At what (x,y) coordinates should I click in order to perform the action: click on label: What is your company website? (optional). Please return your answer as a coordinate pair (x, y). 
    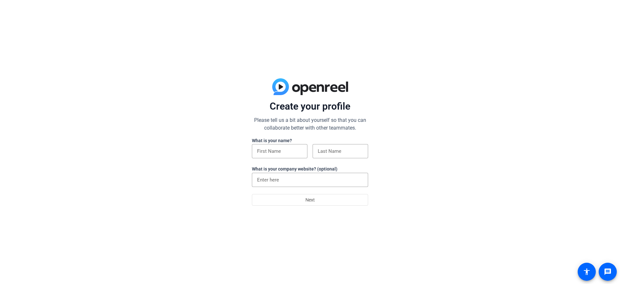
    Looking at the image, I should click on (294, 169).